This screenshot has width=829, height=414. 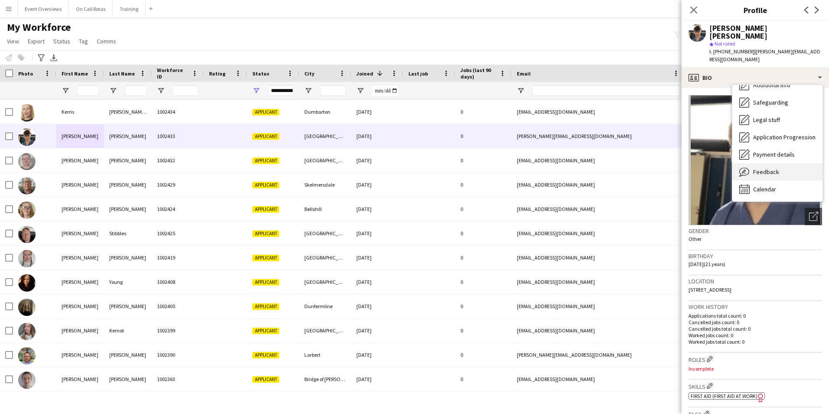 What do you see at coordinates (777, 137) in the screenshot?
I see `div: Application Progression` at bounding box center [777, 137].